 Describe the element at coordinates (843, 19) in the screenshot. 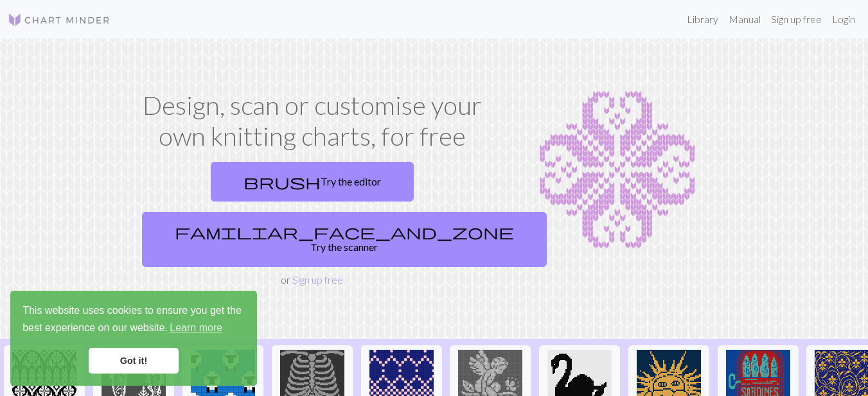

I see `a: Login` at that location.